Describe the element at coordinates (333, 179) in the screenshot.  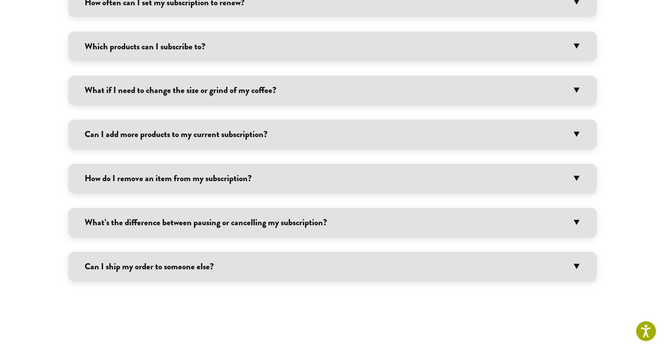
I see `h3: How do I remove an item from my subscription?` at that location.